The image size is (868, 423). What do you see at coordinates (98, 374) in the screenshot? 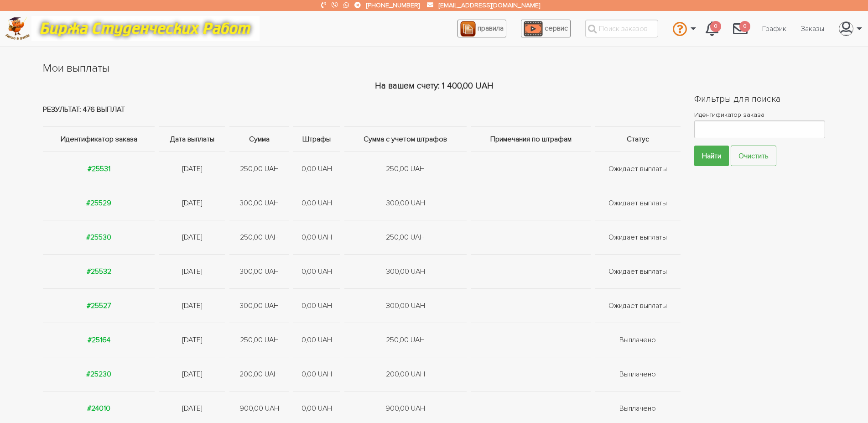
I see `strong: #25230` at bounding box center [98, 374].